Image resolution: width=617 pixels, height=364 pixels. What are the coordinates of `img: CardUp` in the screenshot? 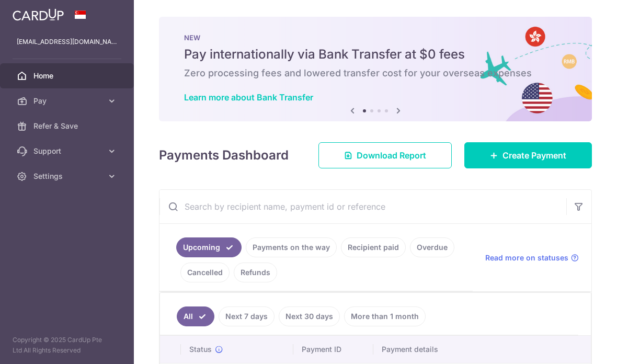 It's located at (38, 14).